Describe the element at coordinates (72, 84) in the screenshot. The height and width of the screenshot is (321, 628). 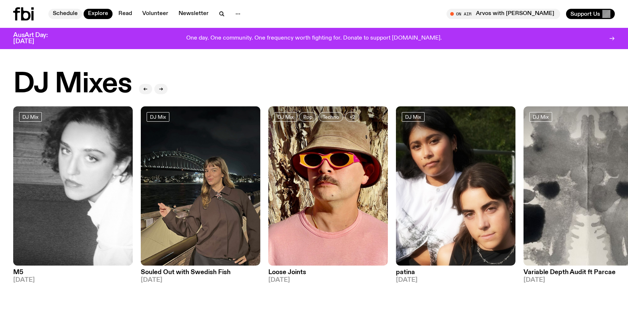
I see `h2: DJ Mixes` at that location.